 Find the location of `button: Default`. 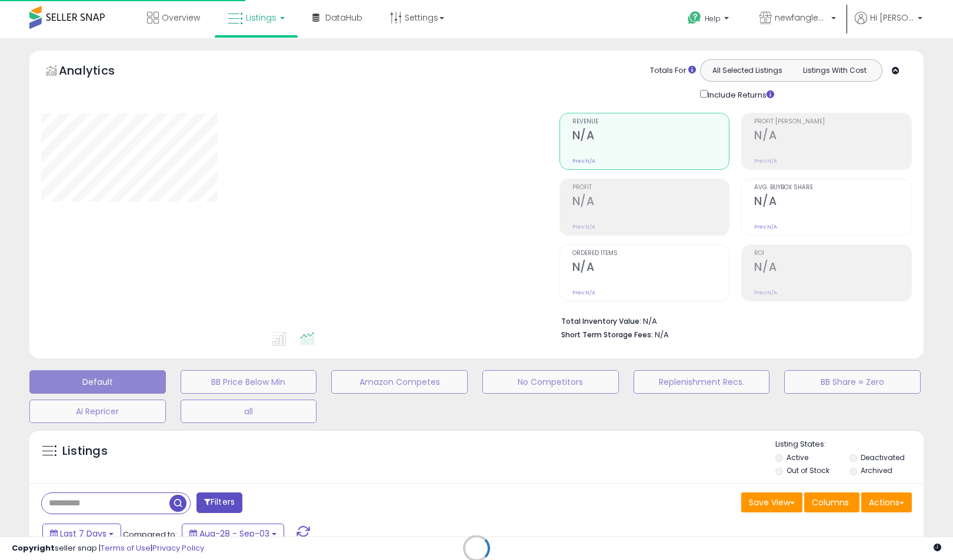

button: Default is located at coordinates (97, 382).